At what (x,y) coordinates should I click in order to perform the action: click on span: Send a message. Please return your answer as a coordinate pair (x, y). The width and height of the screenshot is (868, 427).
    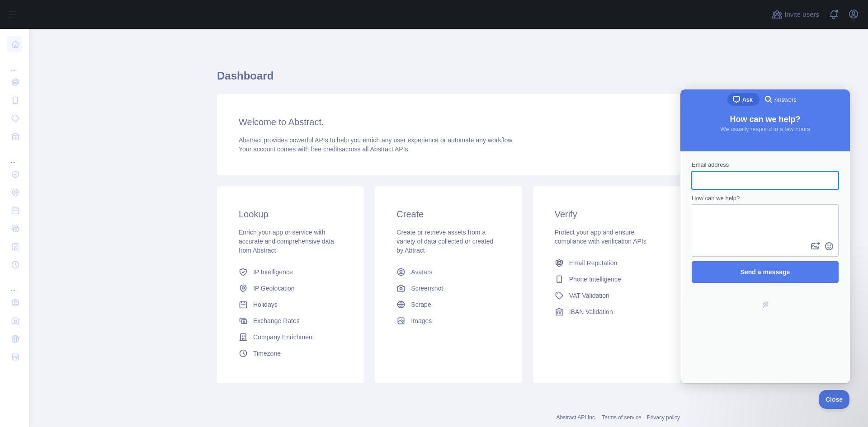
    Looking at the image, I should click on (85, 182).